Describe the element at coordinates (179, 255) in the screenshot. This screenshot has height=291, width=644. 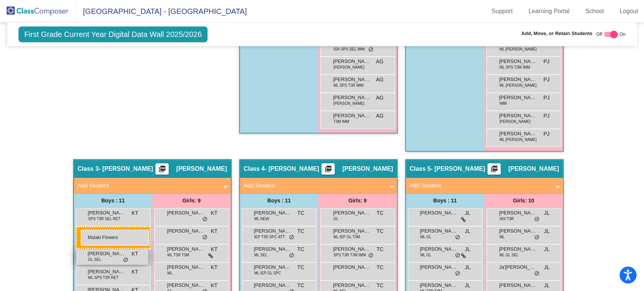
I see `span: ML T3R T3M` at that location.